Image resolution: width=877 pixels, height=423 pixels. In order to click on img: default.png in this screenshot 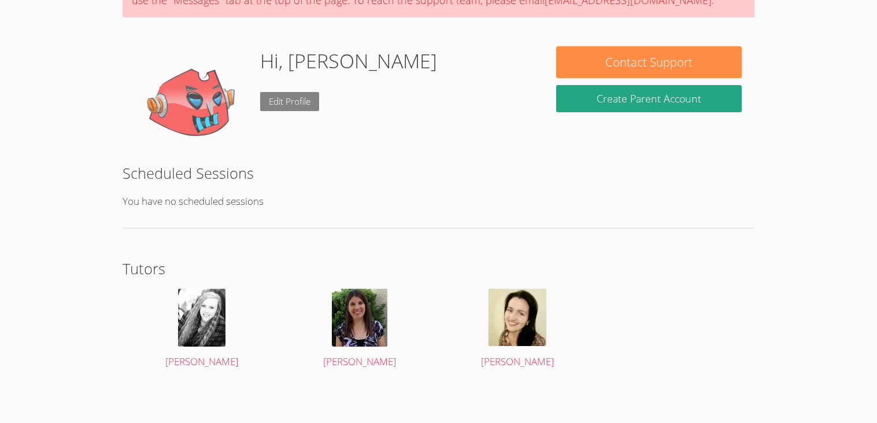, I will do `click(193, 104)`.